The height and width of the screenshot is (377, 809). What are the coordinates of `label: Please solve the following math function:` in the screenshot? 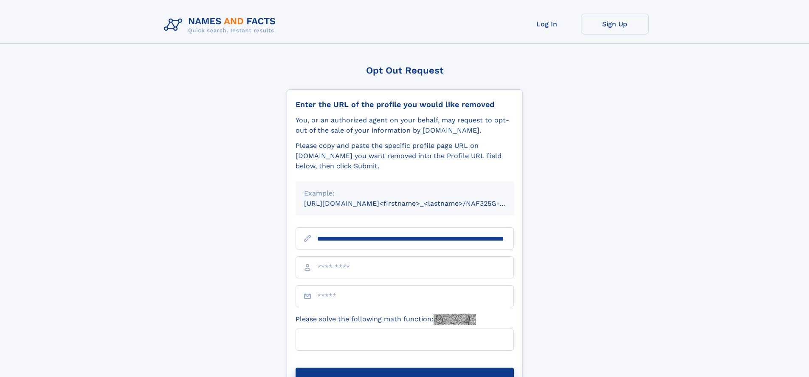 It's located at (386, 319).